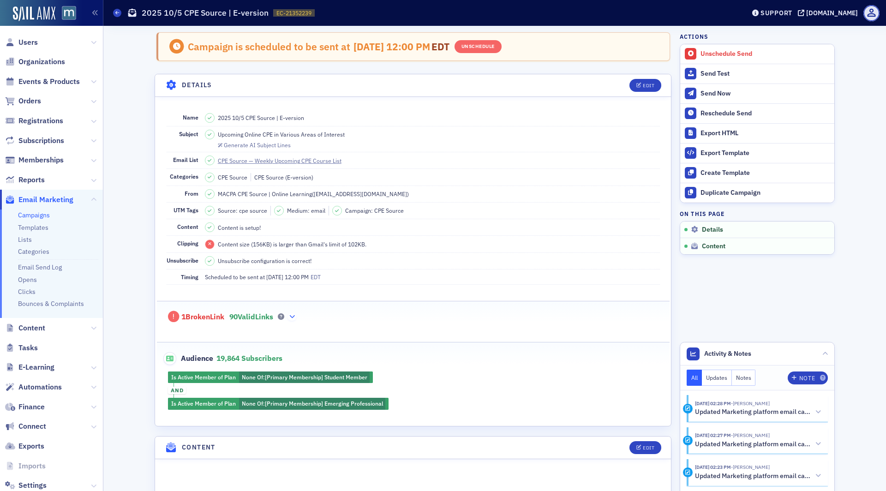 Image resolution: width=886 pixels, height=491 pixels. I want to click on button: Updates, so click(717, 377).